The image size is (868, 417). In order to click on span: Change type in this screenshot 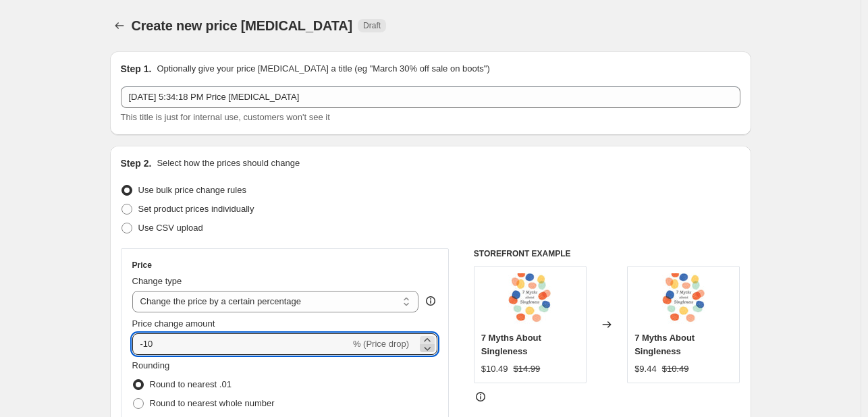, I will do `click(157, 281)`.